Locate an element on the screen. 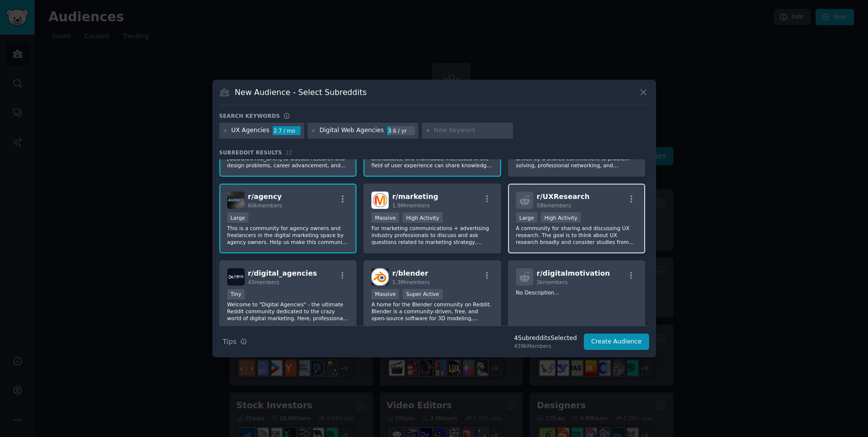  span: r/ UXResearch is located at coordinates (563, 196).